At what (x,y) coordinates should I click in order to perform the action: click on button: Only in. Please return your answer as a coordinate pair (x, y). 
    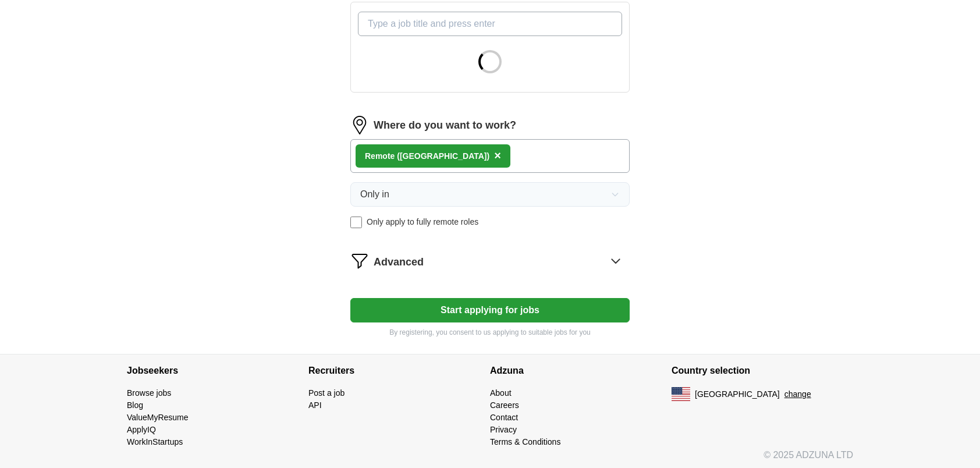
    Looking at the image, I should click on (490, 194).